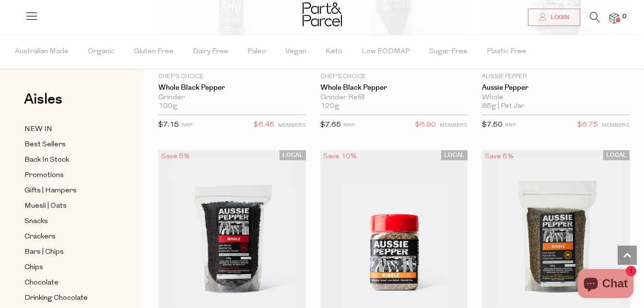 This screenshot has height=308, width=644. What do you see at coordinates (45, 145) in the screenshot?
I see `span: Best Sellers` at bounding box center [45, 145].